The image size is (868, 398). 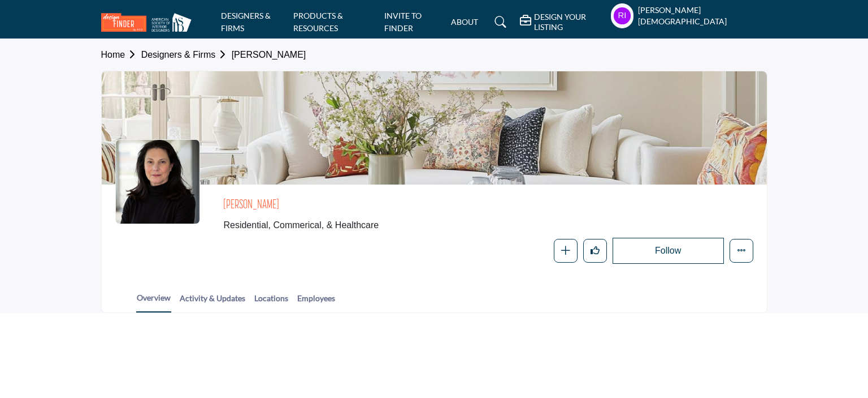 I want to click on h5: DESIGN YOUR LISTING, so click(x=570, y=22).